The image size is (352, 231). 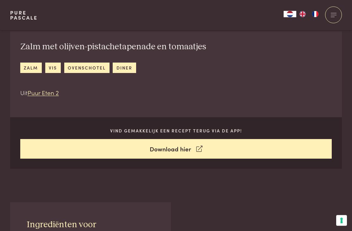 What do you see at coordinates (53, 68) in the screenshot?
I see `a: vis` at bounding box center [53, 68].